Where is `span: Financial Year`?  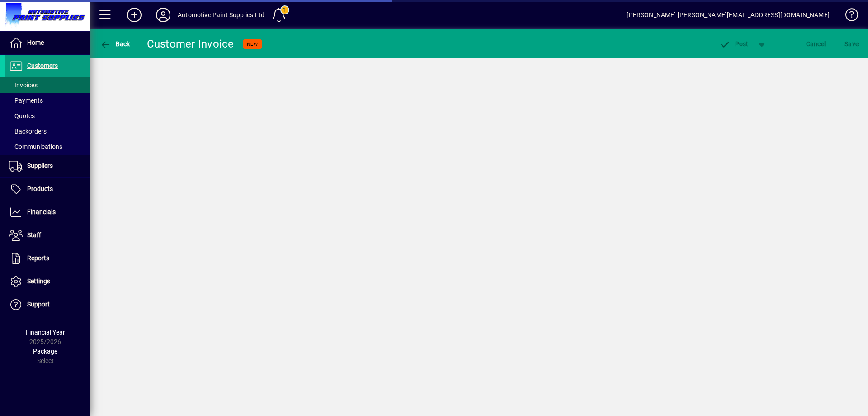 span: Financial Year is located at coordinates (46, 333).